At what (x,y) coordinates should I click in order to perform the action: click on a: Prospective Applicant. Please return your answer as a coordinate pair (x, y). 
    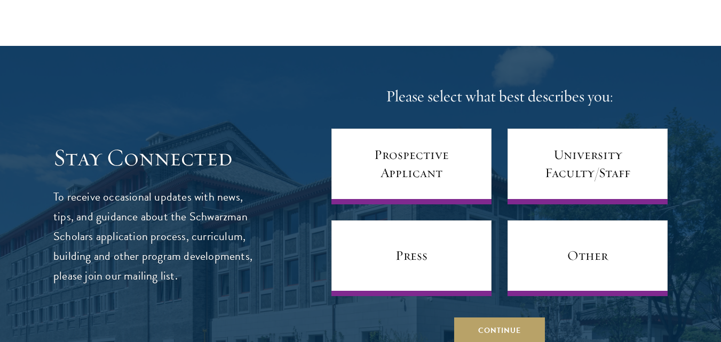
    Looking at the image, I should click on (412, 167).